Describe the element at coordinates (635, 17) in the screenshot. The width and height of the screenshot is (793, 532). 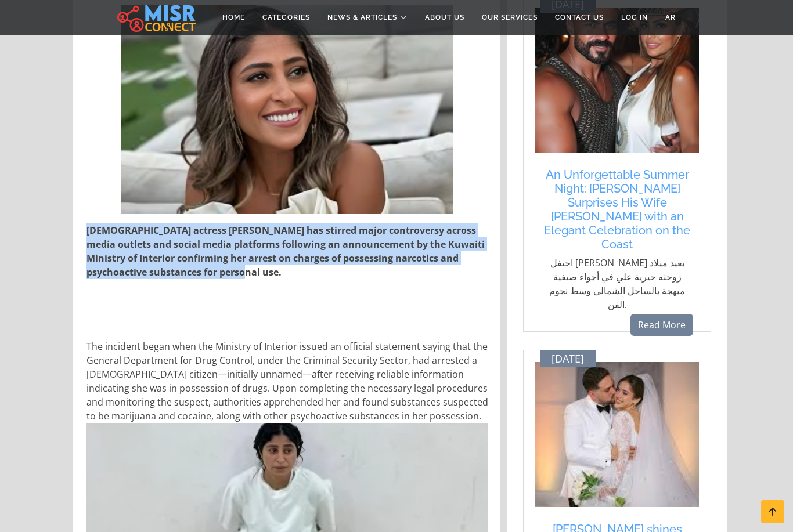
I see `a: Log in` at that location.